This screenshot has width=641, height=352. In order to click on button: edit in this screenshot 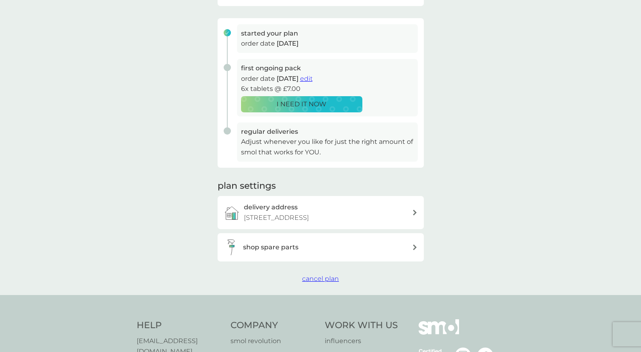, I will do `click(306, 79)`.